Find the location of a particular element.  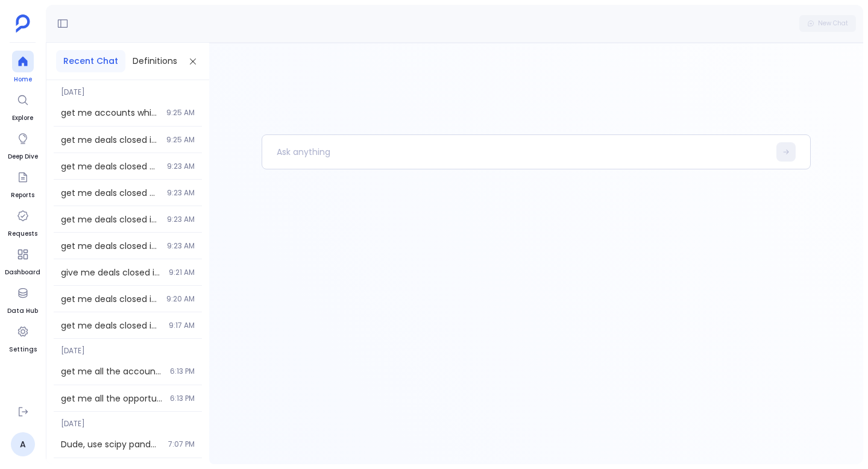

a: Home is located at coordinates (23, 67).